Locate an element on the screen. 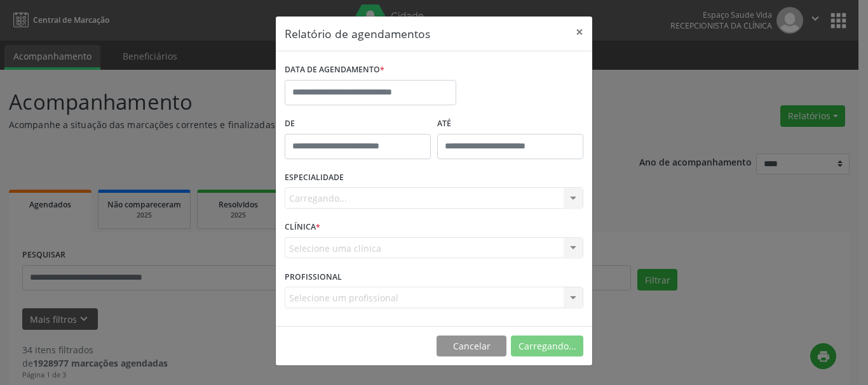 The width and height of the screenshot is (868, 385). h5: Relatório de agendamentos is located at coordinates (357, 34).